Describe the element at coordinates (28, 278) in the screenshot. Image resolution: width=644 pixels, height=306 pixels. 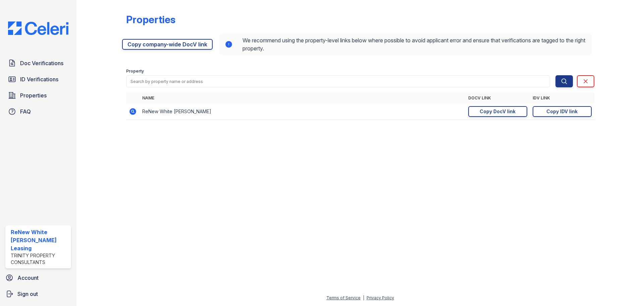
I see `span: Account` at that location.